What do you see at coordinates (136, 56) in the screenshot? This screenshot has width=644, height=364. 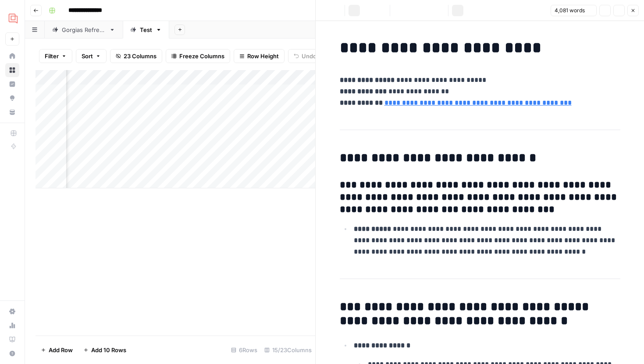 I see `button: 23 Columns` at bounding box center [136, 56].